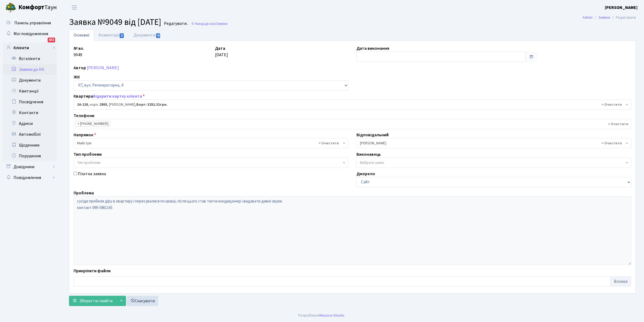 The width and height of the screenshot is (644, 322). Describe the element at coordinates (89, 162) in the screenshot. I see `span: Тип проблеми` at that location.